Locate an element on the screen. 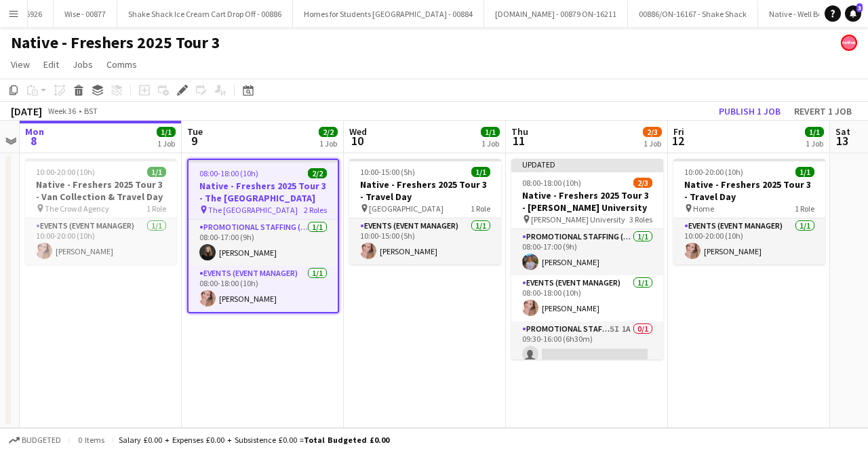 The image size is (868, 451). a: 3 is located at coordinates (854, 14).